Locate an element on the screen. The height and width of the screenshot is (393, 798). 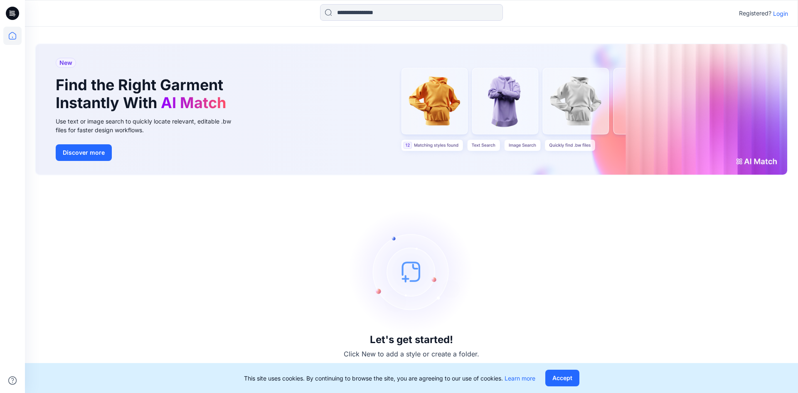
span: New is located at coordinates (66, 63).